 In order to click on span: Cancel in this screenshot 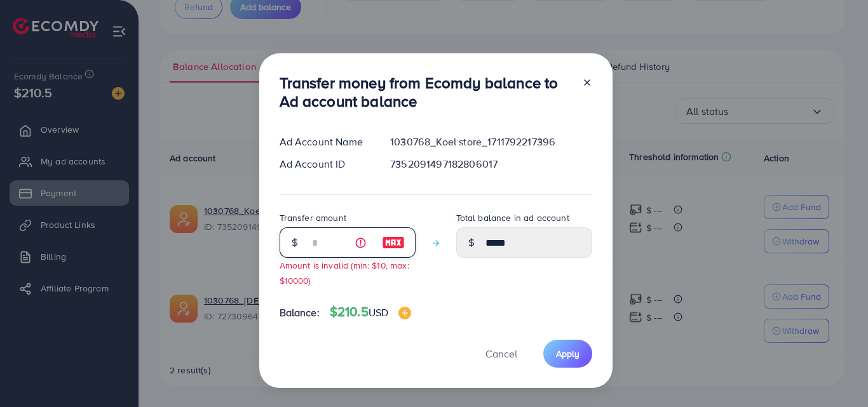, I will do `click(502, 354)`.